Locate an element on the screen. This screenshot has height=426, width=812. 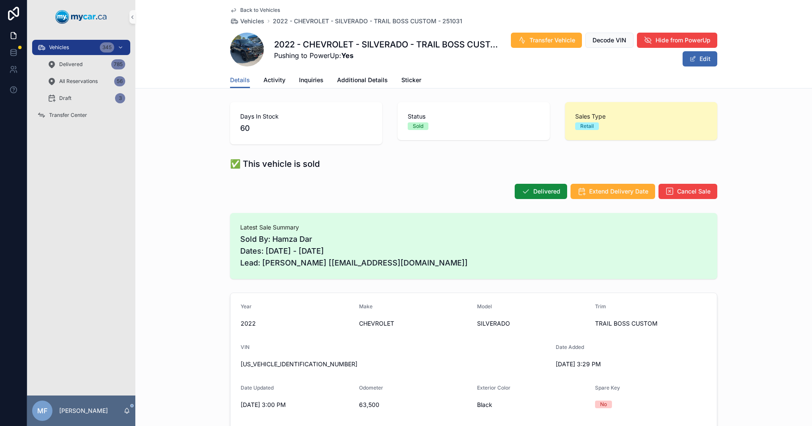
span: 63,500 is located at coordinates (415, 404).